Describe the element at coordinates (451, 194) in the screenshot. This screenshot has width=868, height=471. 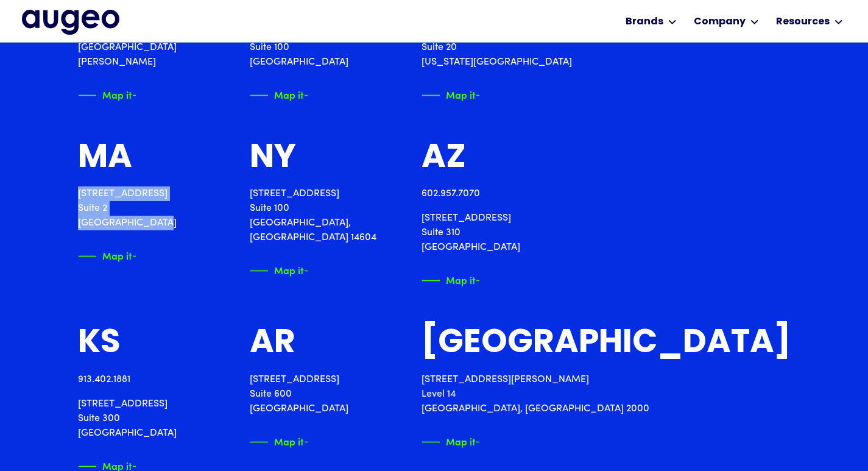
I see `a: 602.957.7070` at that location.